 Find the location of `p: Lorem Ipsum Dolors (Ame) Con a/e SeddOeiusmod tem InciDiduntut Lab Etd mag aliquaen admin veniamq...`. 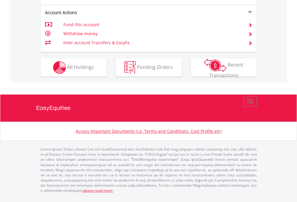

p: Lorem Ipsum Dolors (Ame) Con a/e SeddOeiusmod tem InciDiduntut Lab Etd mag aliquaen admin veniamq... is located at coordinates (149, 170).